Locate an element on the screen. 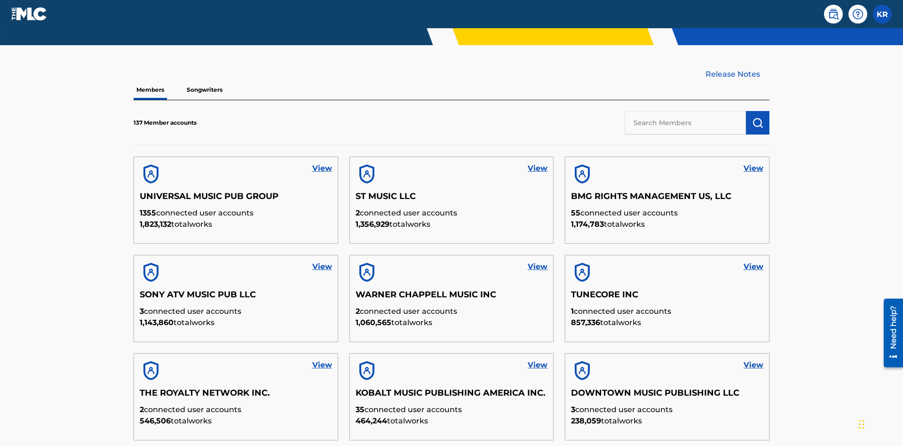  img: MLC Logo is located at coordinates (29, 14).